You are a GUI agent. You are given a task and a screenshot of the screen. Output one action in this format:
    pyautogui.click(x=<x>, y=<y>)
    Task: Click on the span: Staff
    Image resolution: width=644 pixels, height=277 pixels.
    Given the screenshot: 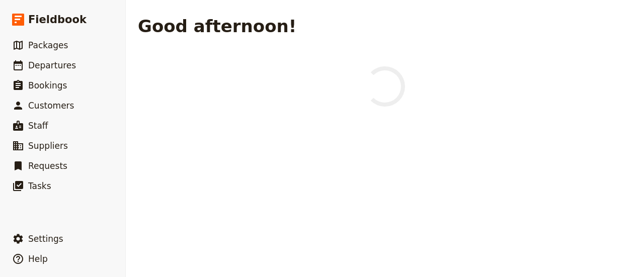 What is the action you would take?
    pyautogui.click(x=38, y=126)
    